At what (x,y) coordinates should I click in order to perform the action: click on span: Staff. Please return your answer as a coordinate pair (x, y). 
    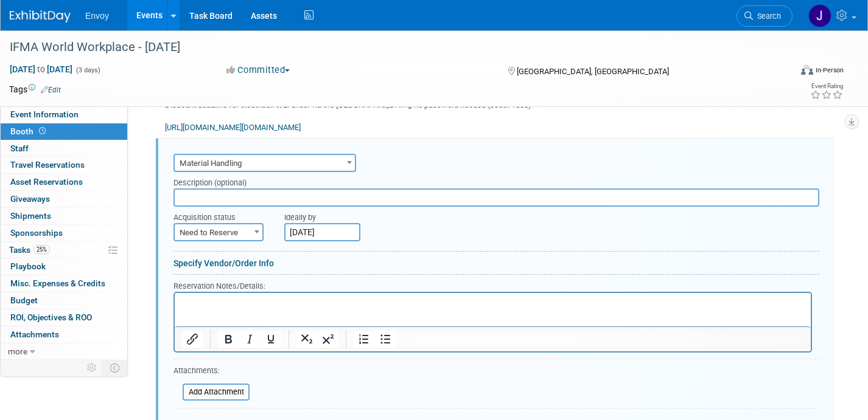
    Looking at the image, I should click on (19, 148).